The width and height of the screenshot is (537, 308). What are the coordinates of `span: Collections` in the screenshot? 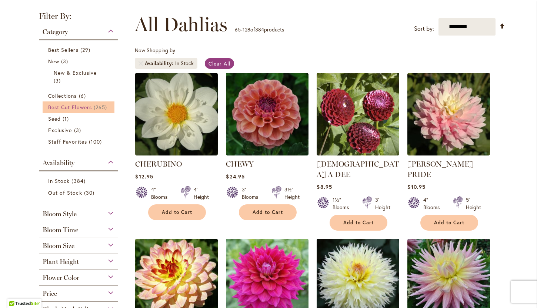 It's located at (63, 95).